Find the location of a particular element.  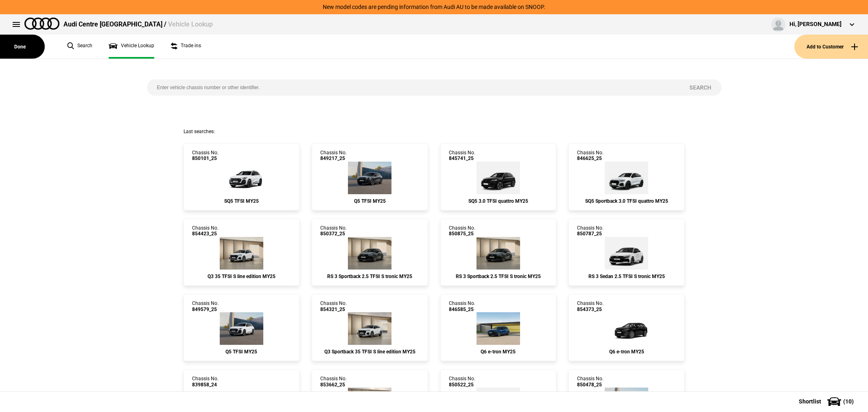

img: Audi_GFBA1A_25_FW_0E0E__(Nadin:_C06)_ext.png is located at coordinates (627, 329).